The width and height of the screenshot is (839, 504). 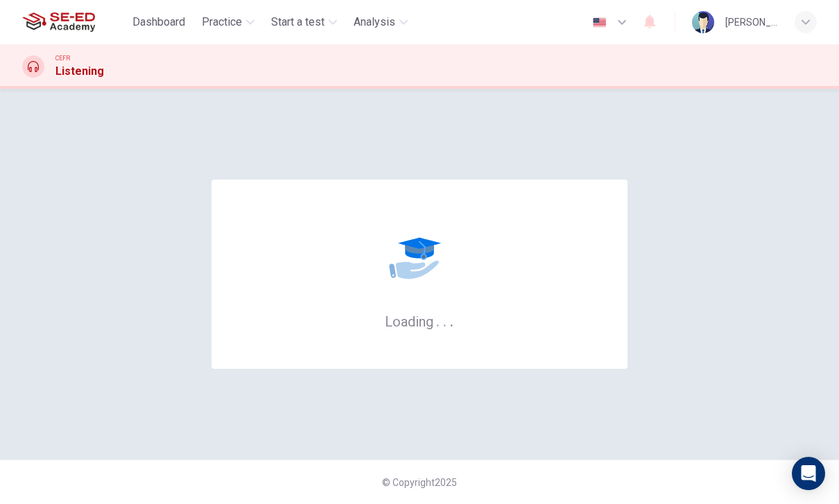 What do you see at coordinates (63, 58) in the screenshot?
I see `span: CEFR` at bounding box center [63, 58].